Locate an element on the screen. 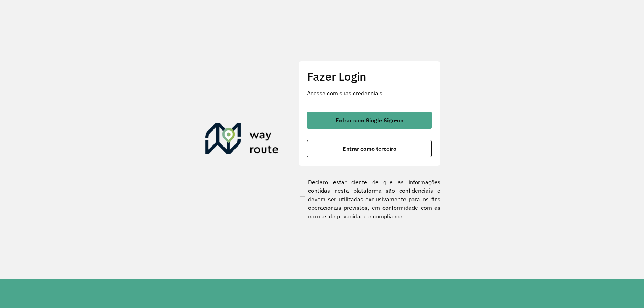  label: Declaro estar ciente de que as informações contidas nesta plataforma são confidenciais e devem se... is located at coordinates (369, 199).